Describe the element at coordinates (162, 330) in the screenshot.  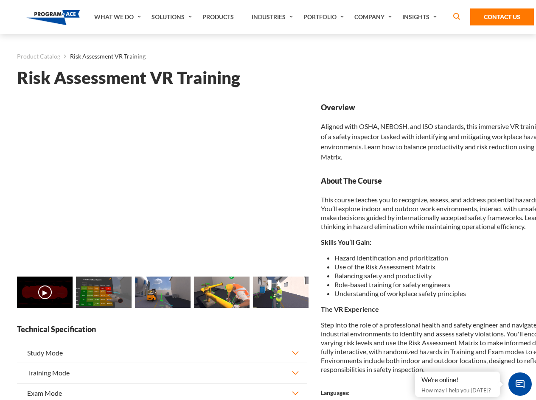
I see `strong: Technical Specification` at that location.